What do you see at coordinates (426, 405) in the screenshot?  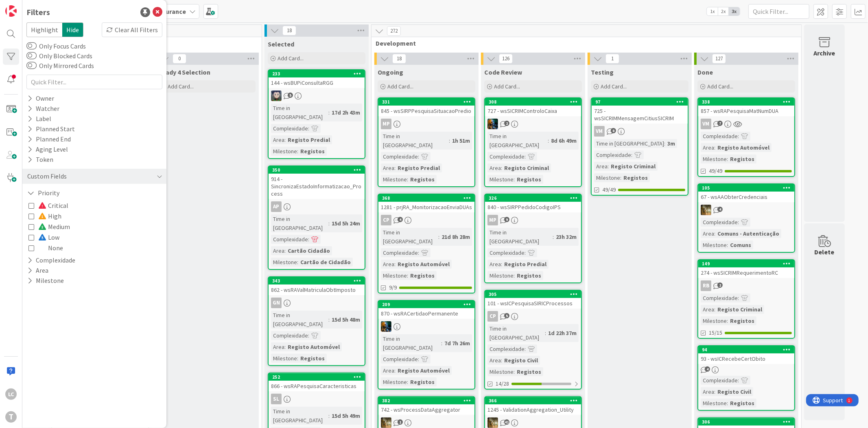 I see `div: 382742 - wsProcessDataAggregator` at bounding box center [426, 405].